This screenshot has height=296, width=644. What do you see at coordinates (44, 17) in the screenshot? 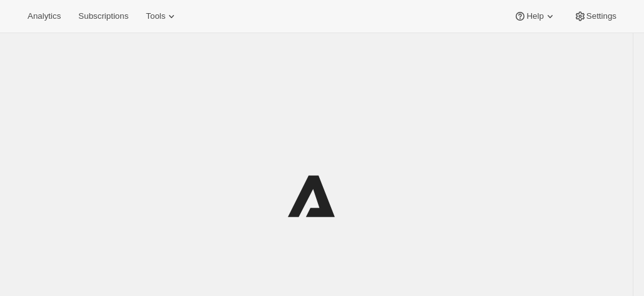
I see `button: Analytics` at bounding box center [44, 17].